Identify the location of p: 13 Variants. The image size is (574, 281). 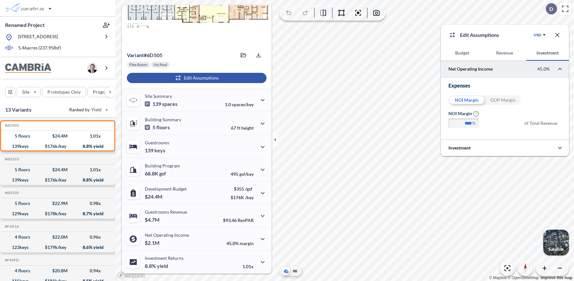
(18, 110).